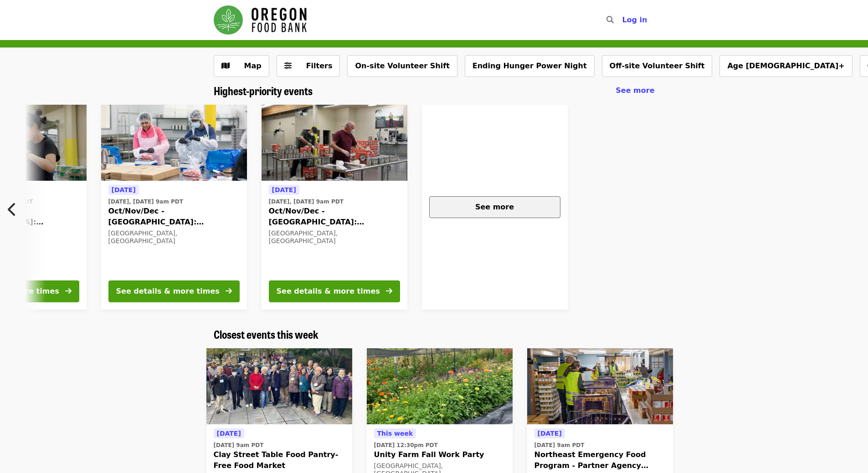  What do you see at coordinates (440, 455) in the screenshot?
I see `span: Unity Farm Fall Work Party` at bounding box center [440, 455].